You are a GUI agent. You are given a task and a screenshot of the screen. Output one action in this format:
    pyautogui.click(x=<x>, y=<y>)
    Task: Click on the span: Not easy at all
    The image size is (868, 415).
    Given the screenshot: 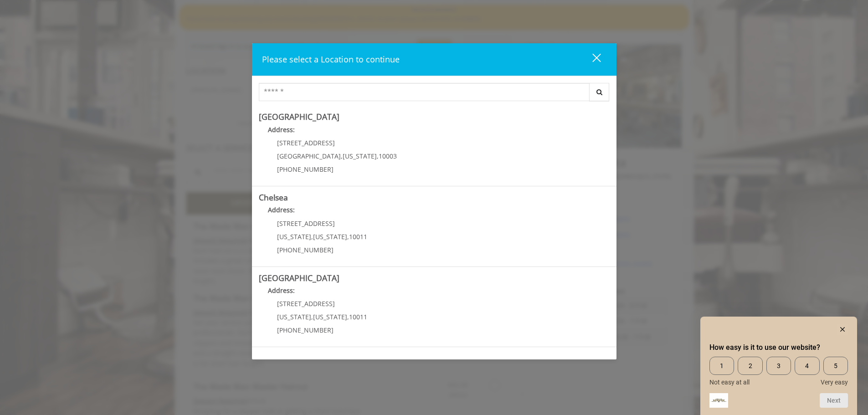 What is the action you would take?
    pyautogui.click(x=729, y=383)
    